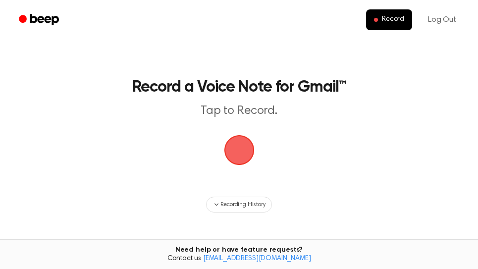 The height and width of the screenshot is (269, 478). I want to click on button: Beep Logo, so click(239, 150).